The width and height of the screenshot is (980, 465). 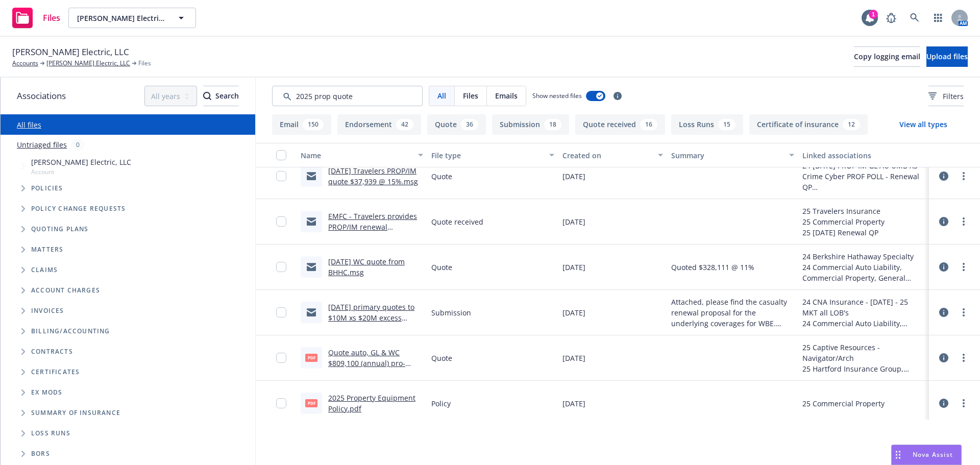 I want to click on div: 25 Travelers Insurance, so click(x=843, y=211).